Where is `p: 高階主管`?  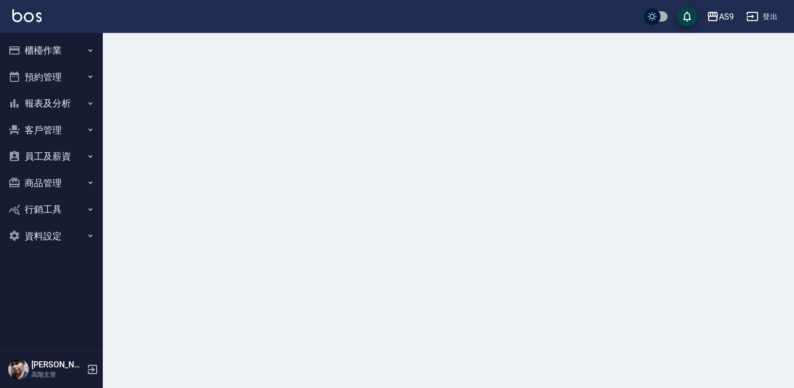
p: 高階主管 is located at coordinates (58, 374).